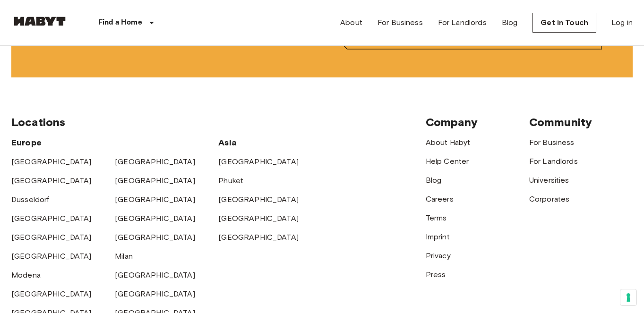  What do you see at coordinates (228, 142) in the screenshot?
I see `span: Asia` at bounding box center [228, 142].